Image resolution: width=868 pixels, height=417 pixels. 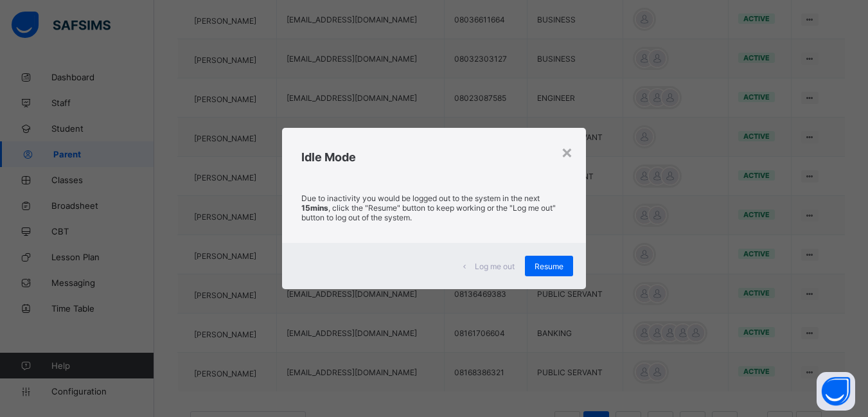 I want to click on h2: Idle Mode, so click(x=434, y=157).